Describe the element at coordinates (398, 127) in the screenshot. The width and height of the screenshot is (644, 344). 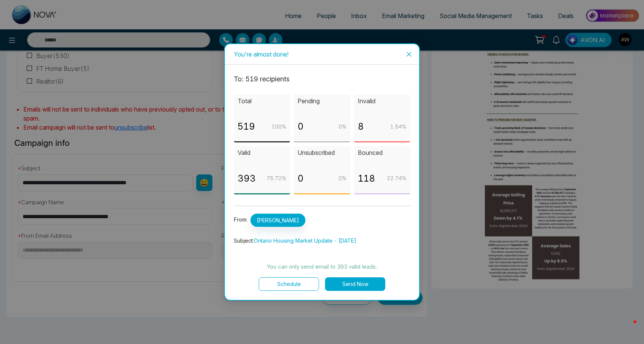
I see `p: 1.54 %` at that location.